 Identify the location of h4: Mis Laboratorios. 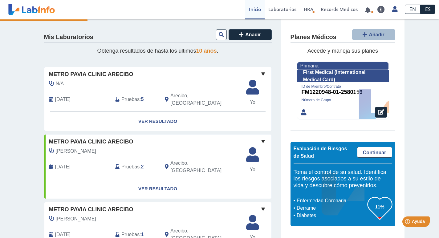
(69, 37).